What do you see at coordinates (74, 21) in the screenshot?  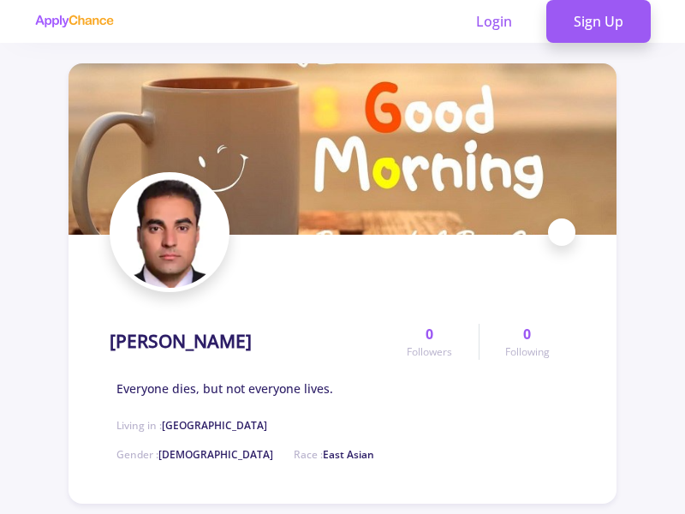 I see `img: applychance logo text only` at bounding box center [74, 21].